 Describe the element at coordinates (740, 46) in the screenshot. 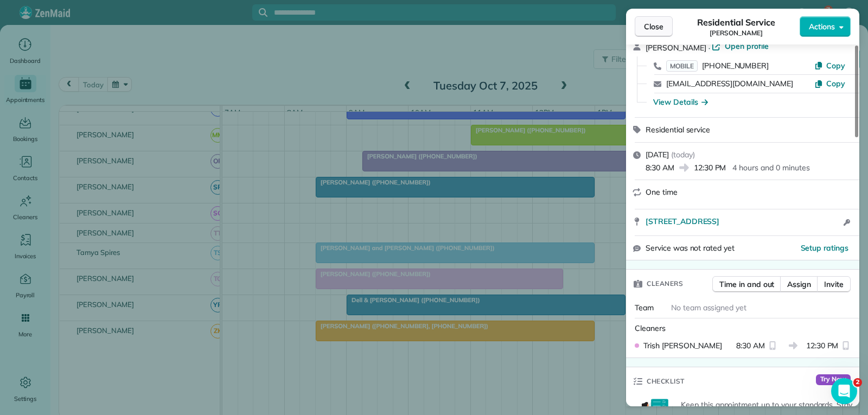

I see `a: Open profile` at that location.